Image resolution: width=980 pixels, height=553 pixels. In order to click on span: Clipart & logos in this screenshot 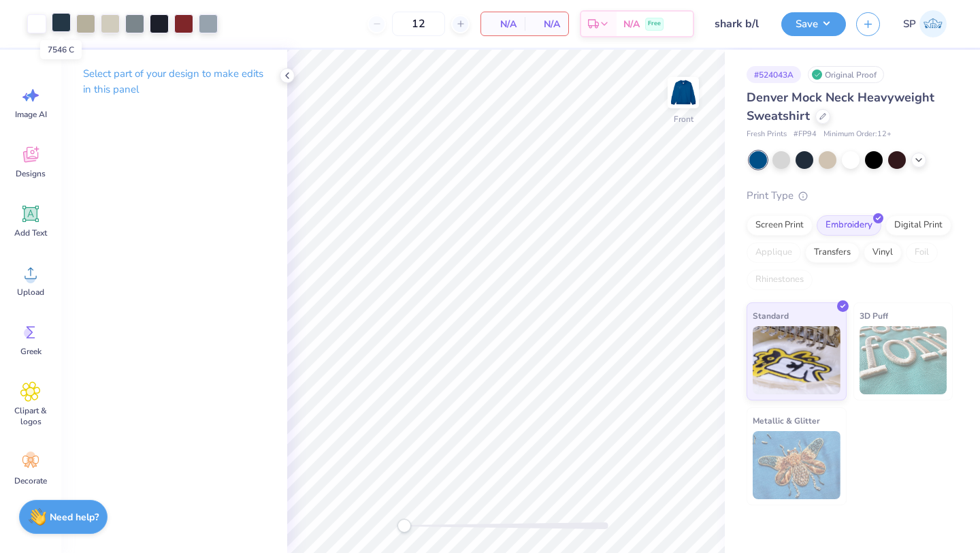, I will do `click(31, 416)`.